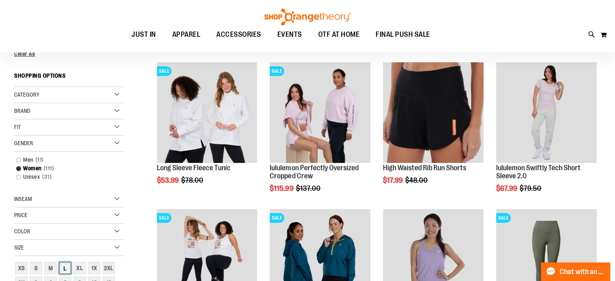 Image resolution: width=615 pixels, height=281 pixels. I want to click on div: 1X, so click(94, 268).